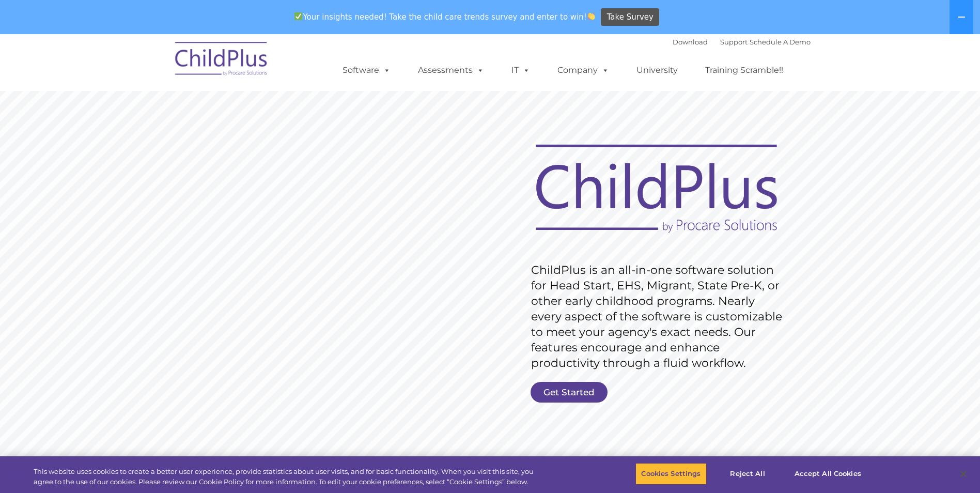 This screenshot has height=493, width=980. Describe the element at coordinates (748, 474) in the screenshot. I see `button: Reject All` at that location.